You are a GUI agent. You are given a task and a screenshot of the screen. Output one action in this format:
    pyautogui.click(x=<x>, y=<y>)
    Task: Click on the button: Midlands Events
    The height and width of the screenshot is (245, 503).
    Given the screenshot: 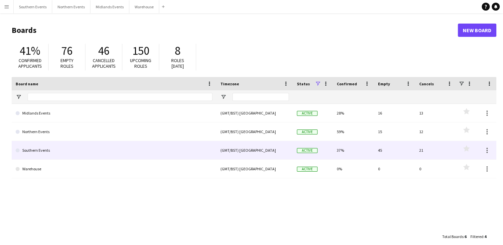 What is the action you would take?
    pyautogui.click(x=110, y=7)
    